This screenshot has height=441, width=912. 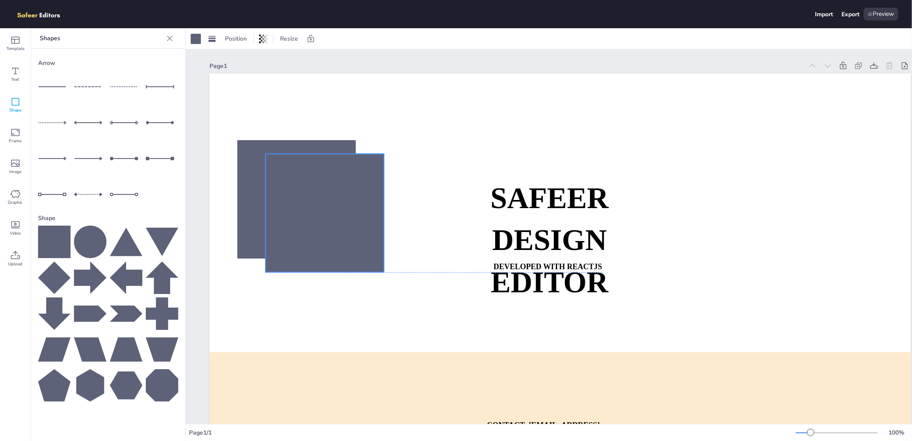 I want to click on div: Preview, so click(x=881, y=14).